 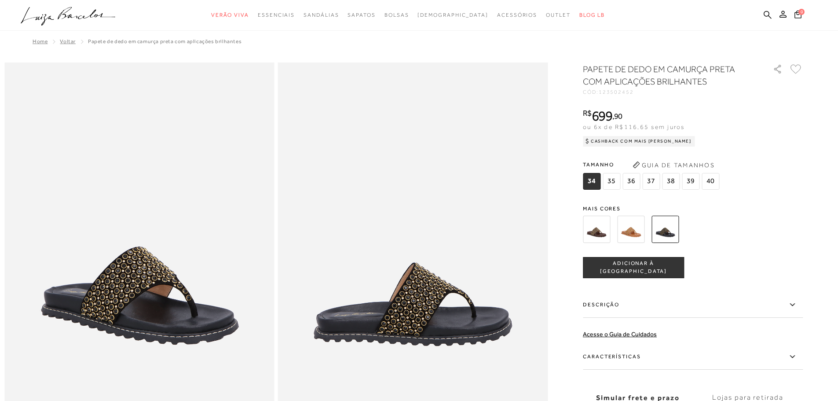 I want to click on span: ou 6x de R$116,65 sem juros, so click(x=634, y=127).